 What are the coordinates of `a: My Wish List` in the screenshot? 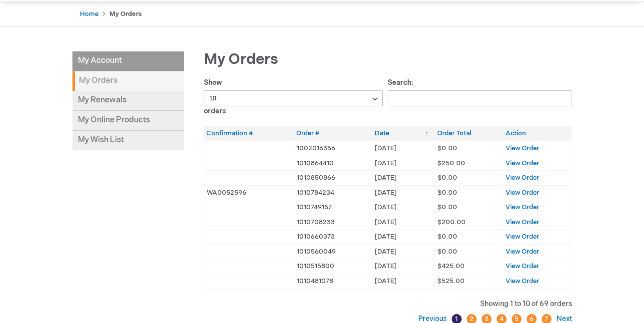 It's located at (128, 140).